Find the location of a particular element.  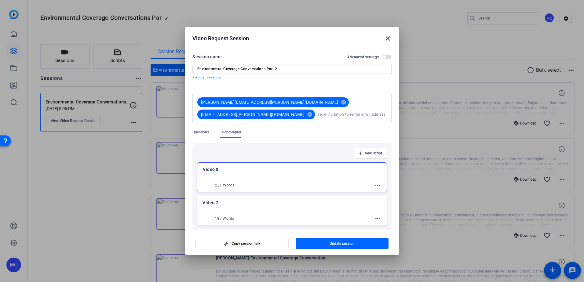

span: Update session is located at coordinates (342, 244).